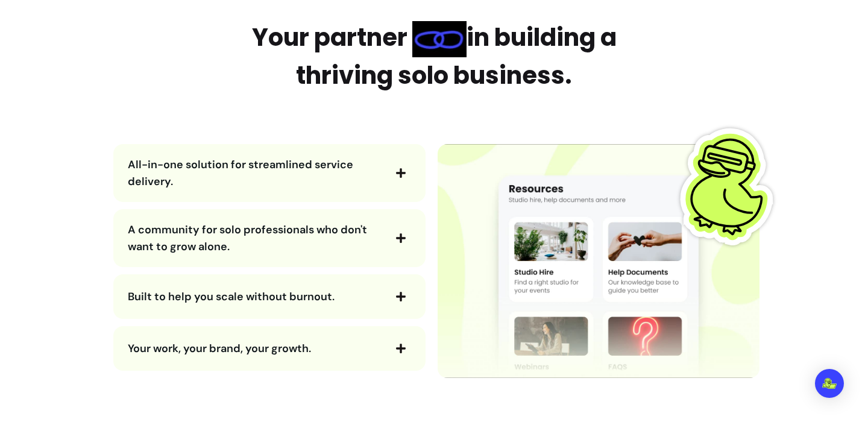  What do you see at coordinates (269, 173) in the screenshot?
I see `button: All-in-one solution for streamlined service delivery.` at bounding box center [269, 173].